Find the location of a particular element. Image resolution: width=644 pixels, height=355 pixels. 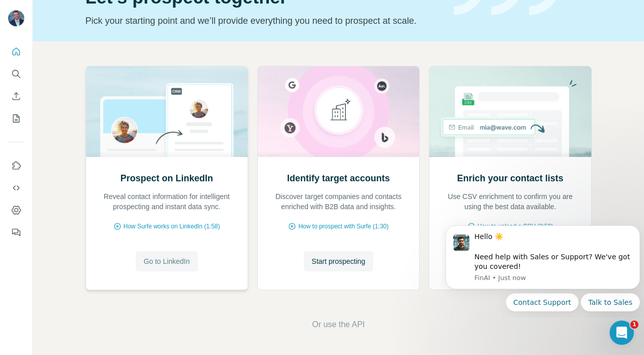

button: Enrich CSV is located at coordinates (17, 96).